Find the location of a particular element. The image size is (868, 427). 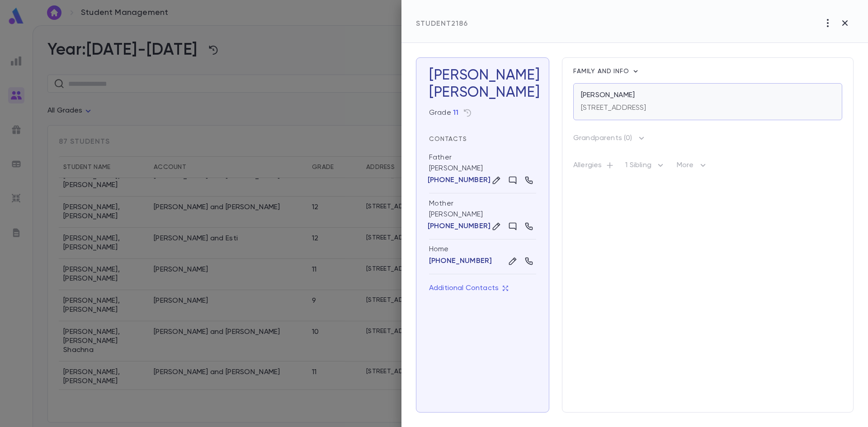

p: More is located at coordinates (693, 167).